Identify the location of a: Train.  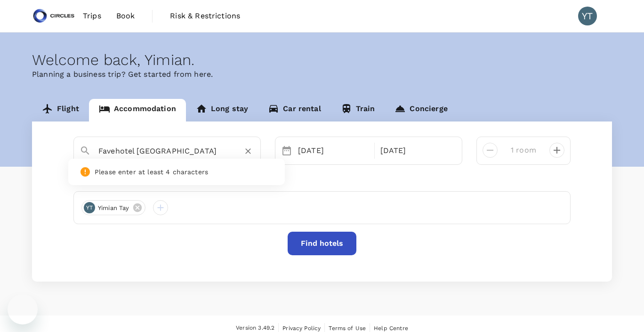
(358, 110).